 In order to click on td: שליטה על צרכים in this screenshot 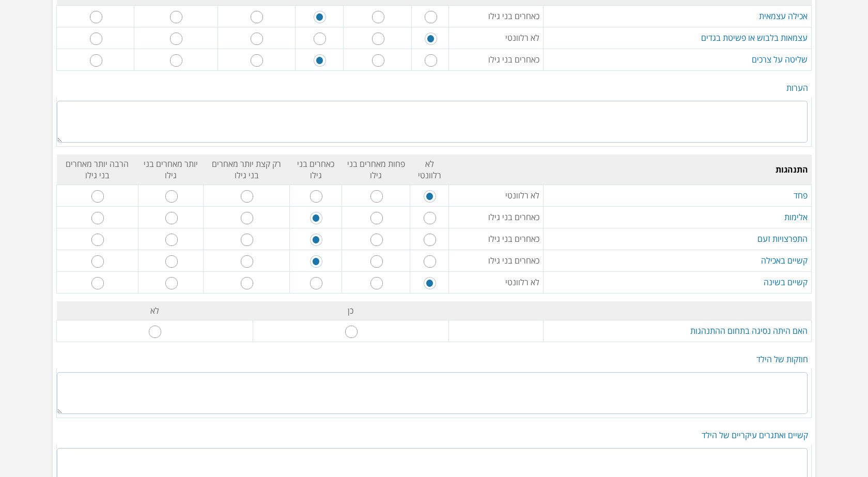, I will do `click(677, 60)`.